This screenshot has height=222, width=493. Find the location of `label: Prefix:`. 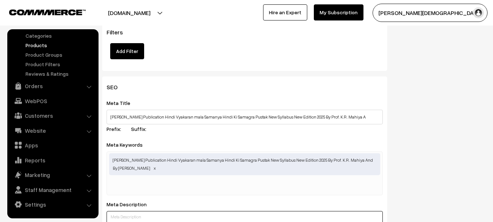

label: Prefix: is located at coordinates (118, 128).